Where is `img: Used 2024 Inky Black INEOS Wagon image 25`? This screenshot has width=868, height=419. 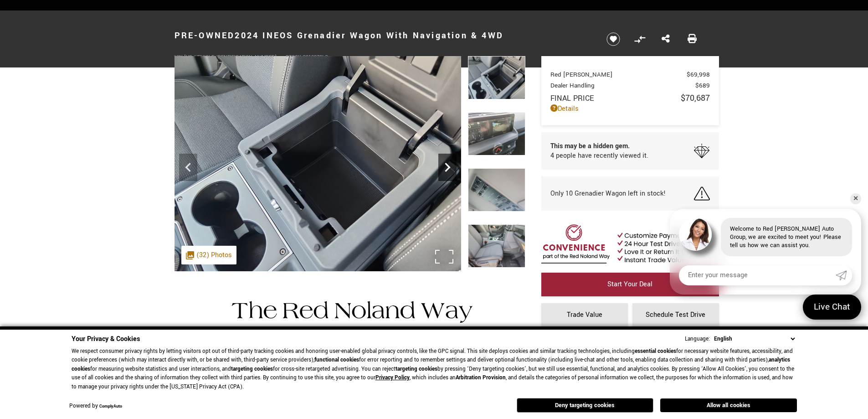
img: Used 2024 Inky Black INEOS Wagon image 25 is located at coordinates (497, 133).